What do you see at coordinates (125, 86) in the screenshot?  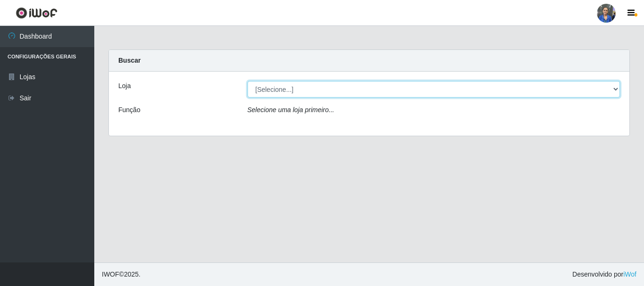 I see `label: Loja` at bounding box center [125, 86].